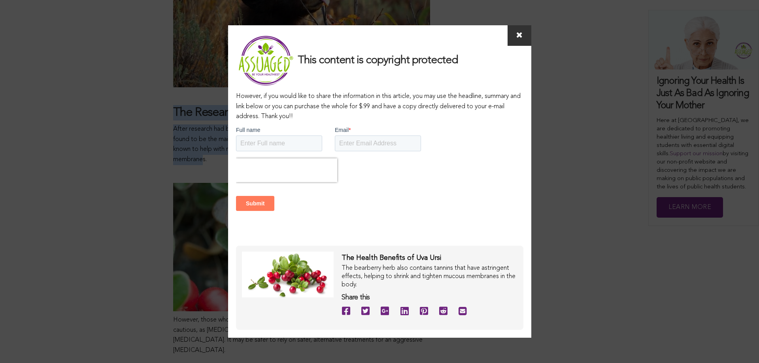 The width and height of the screenshot is (759, 363). I want to click on h4: Share this, so click(429, 298).